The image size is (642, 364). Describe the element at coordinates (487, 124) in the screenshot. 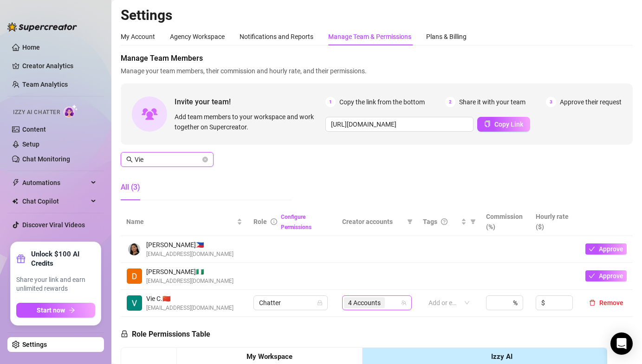

I see `span: copy` at that location.